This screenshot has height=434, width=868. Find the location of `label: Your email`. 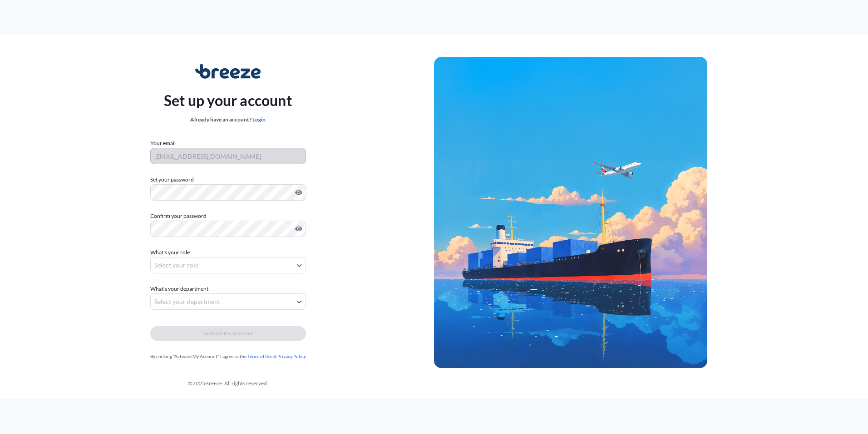

label: Your email is located at coordinates (163, 143).